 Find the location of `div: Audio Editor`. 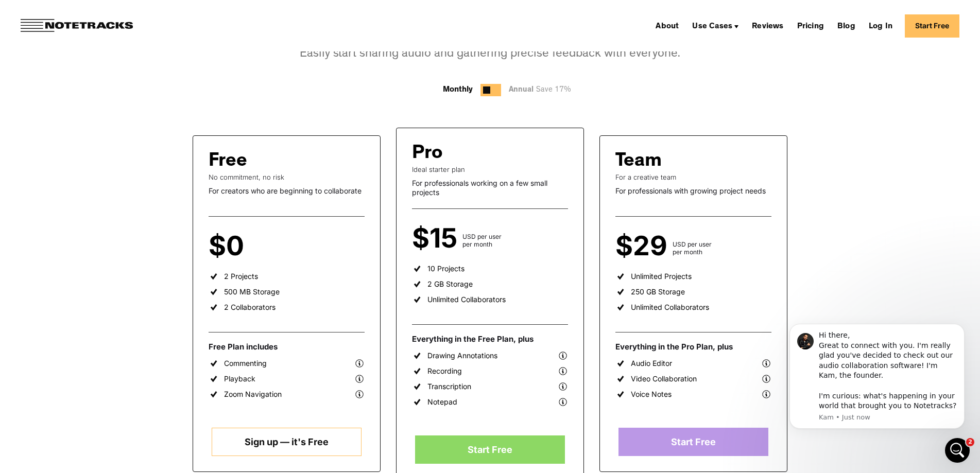

div: Audio Editor is located at coordinates (652, 363).